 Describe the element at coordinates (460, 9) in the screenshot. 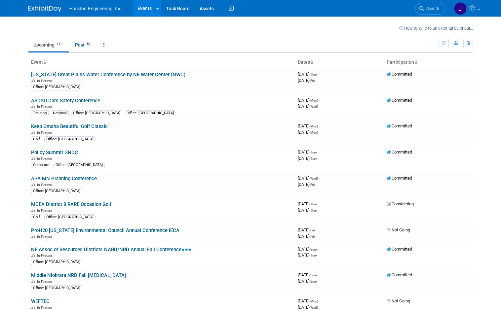

I see `img: Jackie Thompson` at that location.